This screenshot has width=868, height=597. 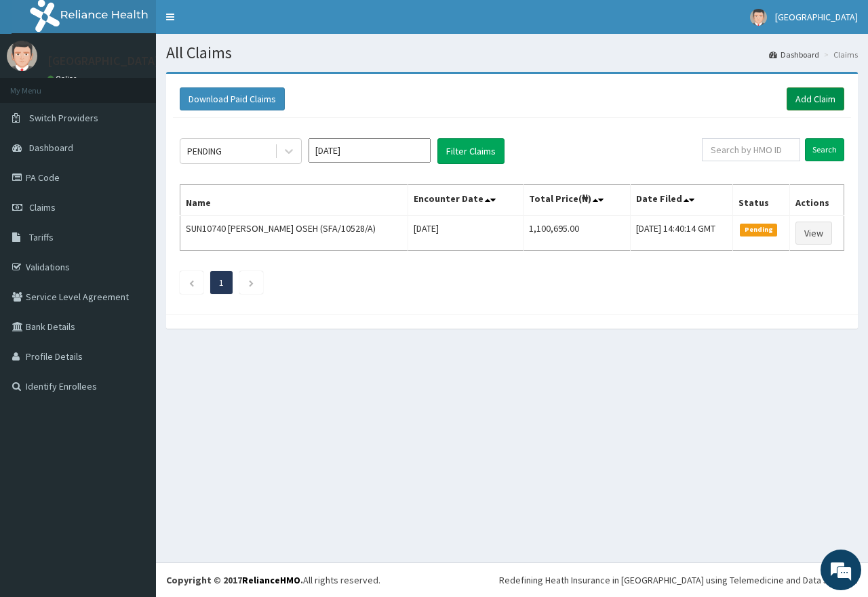 What do you see at coordinates (839, 55) in the screenshot?
I see `li: Claims` at bounding box center [839, 55].